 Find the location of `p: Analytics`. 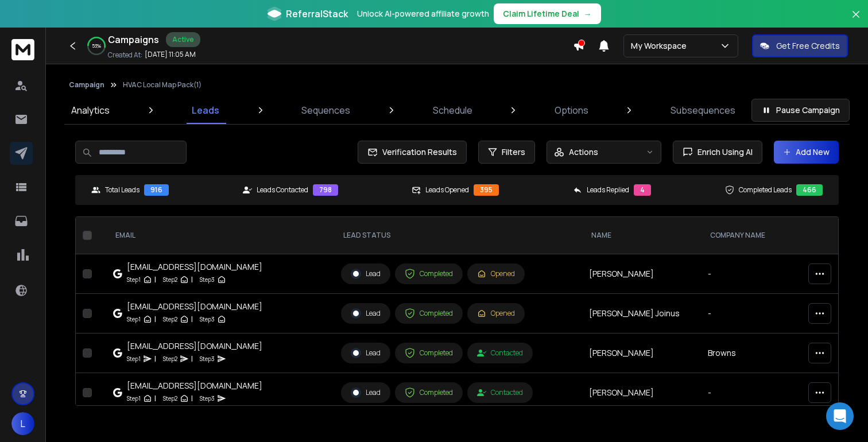

p: Analytics is located at coordinates (90, 110).